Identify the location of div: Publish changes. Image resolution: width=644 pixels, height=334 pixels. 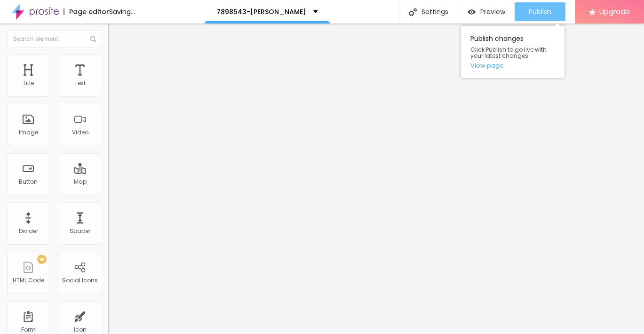
(513, 52).